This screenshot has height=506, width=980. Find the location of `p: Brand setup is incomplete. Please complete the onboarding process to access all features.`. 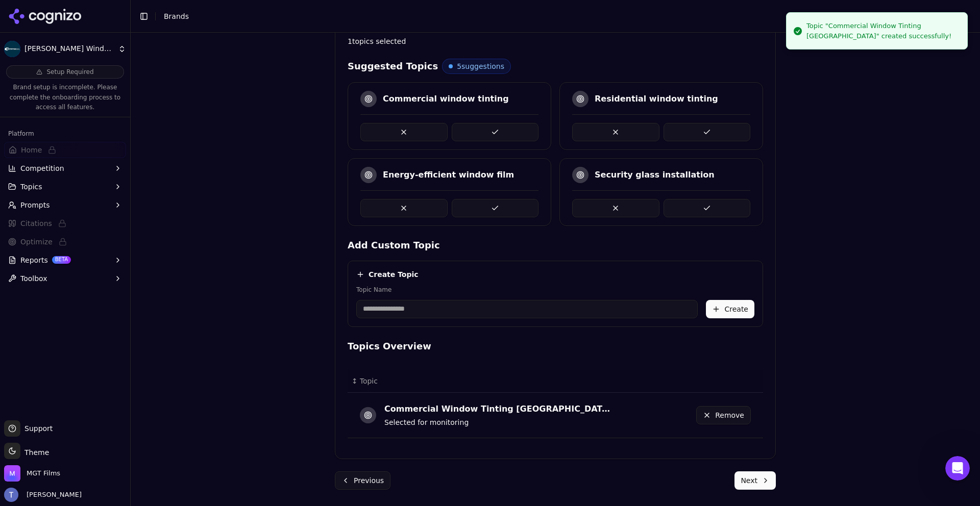

p: Brand setup is incomplete. Please complete the onboarding process to access all features. is located at coordinates (65, 98).